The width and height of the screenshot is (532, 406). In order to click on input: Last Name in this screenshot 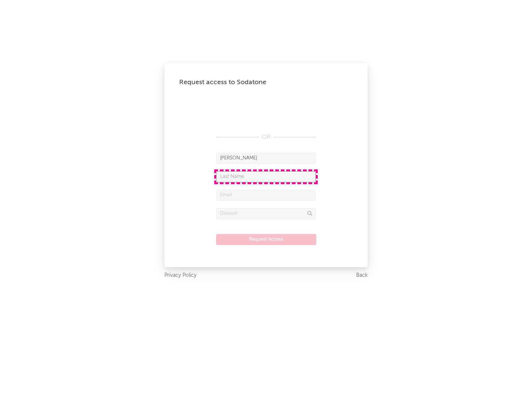, I will do `click(266, 177)`.